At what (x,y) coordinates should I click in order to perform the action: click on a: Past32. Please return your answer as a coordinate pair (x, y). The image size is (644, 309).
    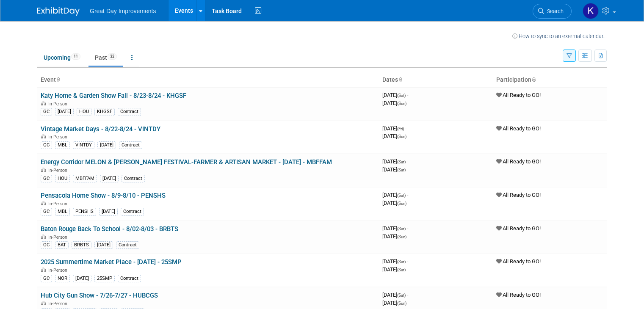
    Looking at the image, I should click on (106, 57).